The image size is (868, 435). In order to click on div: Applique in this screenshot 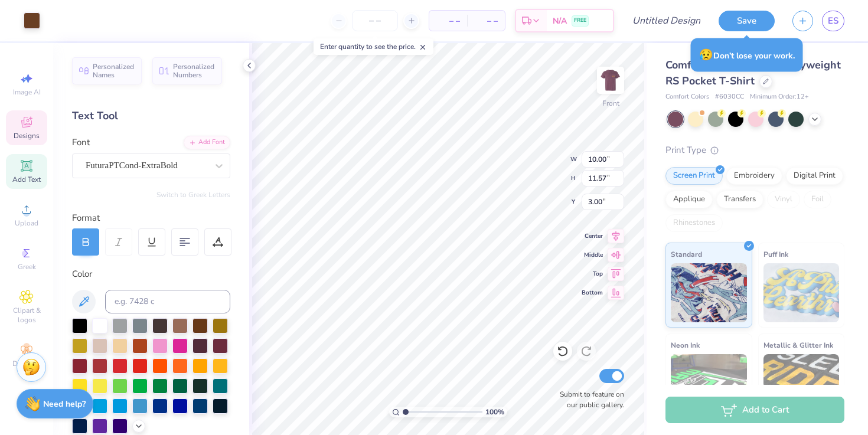, I will do `click(689, 200)`.